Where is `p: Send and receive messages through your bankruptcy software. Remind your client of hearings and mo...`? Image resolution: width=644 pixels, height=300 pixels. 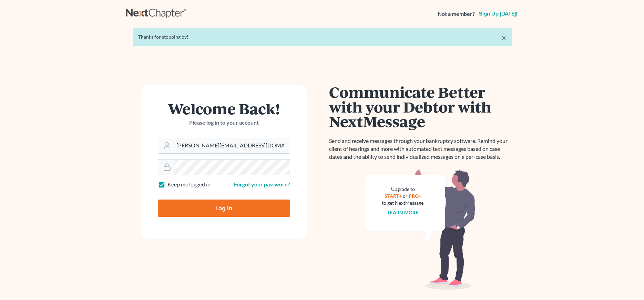
p: Send and receive messages through your bankruptcy software. Remind your client of hearings and mo... is located at coordinates (420, 149).